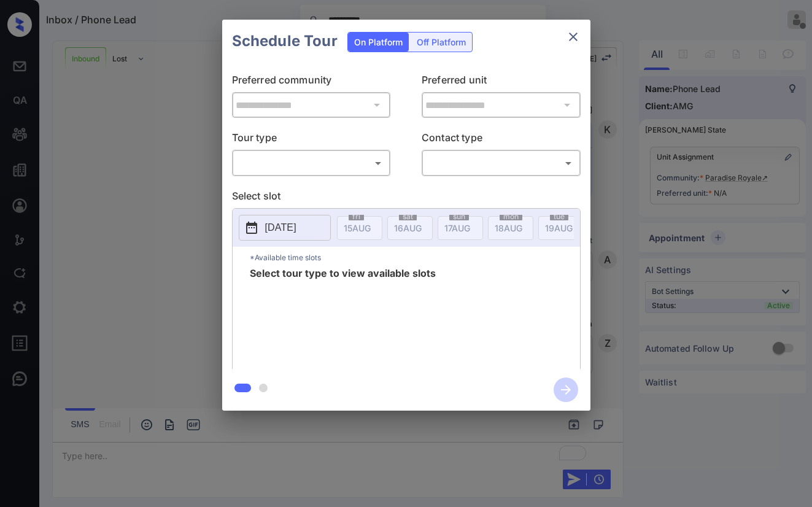  I want to click on p: Tour type, so click(311, 140).